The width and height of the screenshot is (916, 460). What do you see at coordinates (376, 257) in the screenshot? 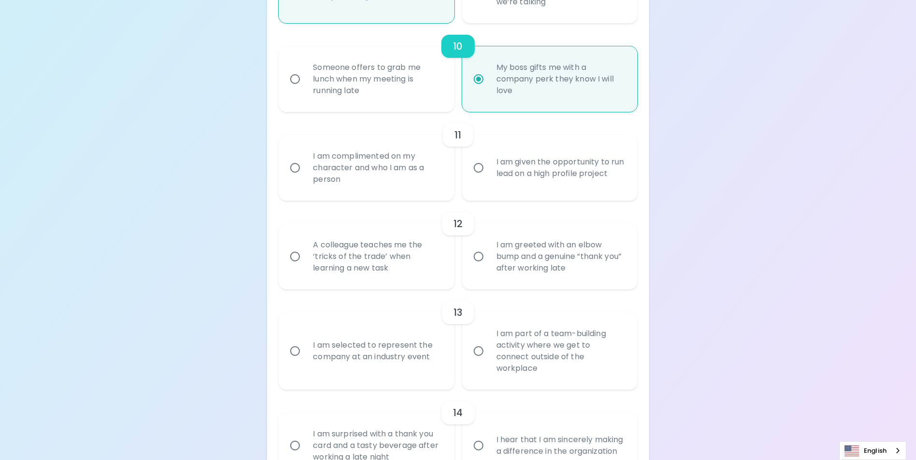
I see `div: A colleague teaches me the ‘tricks of the trade’ when learning a new task` at bounding box center [376, 257].